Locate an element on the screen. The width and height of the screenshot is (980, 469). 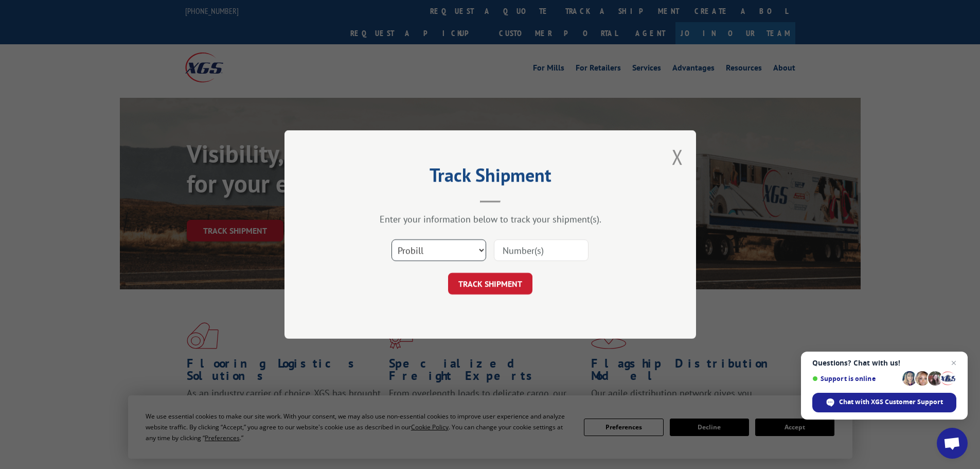
span: Chat with XGS Customer Support is located at coordinates (891, 402).